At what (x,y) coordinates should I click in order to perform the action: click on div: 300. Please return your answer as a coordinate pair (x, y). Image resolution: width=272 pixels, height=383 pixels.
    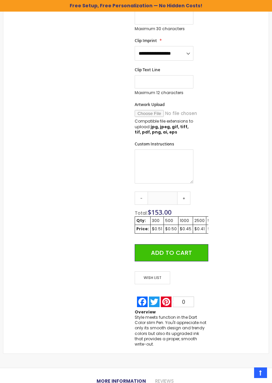
    Looking at the image, I should click on (157, 221).